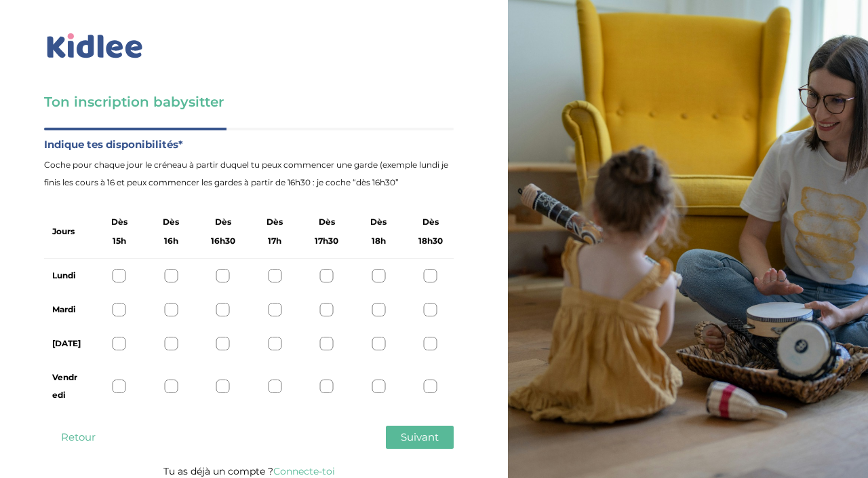  What do you see at coordinates (431, 241) in the screenshot?
I see `span: 18h30` at bounding box center [431, 241].